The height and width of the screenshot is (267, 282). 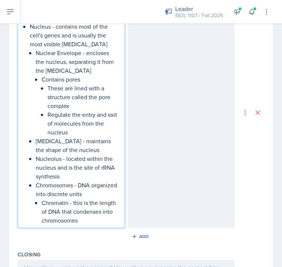 What do you see at coordinates (77, 168) in the screenshot?
I see `p: Nucleolus - located within the nucleus and is the site of rRNA synthesis` at bounding box center [77, 168].